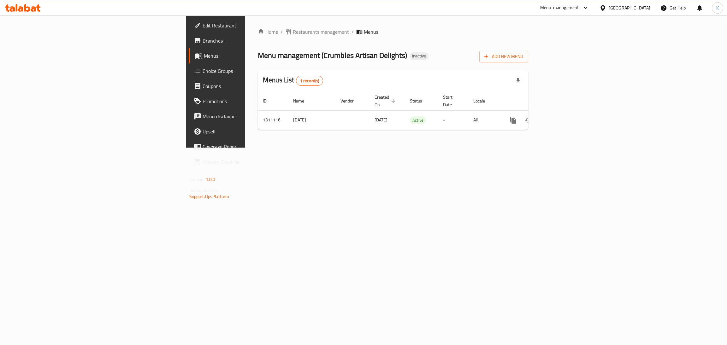  I want to click on a: Coupons, so click(248, 86).